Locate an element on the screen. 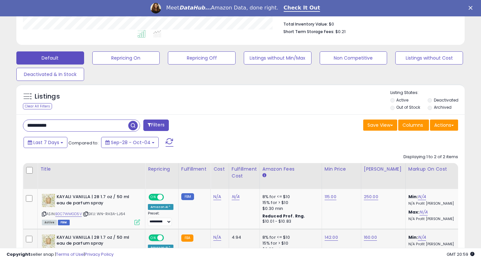 Image resolution: width=481 pixels, height=261 pixels. b: Max: is located at coordinates (414, 212).